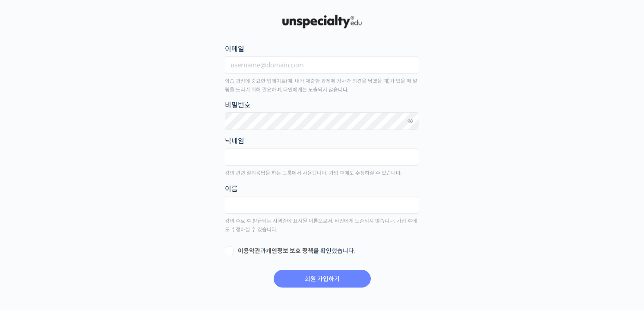  Describe the element at coordinates (322, 105) in the screenshot. I see `label: 비밀번호` at that location.